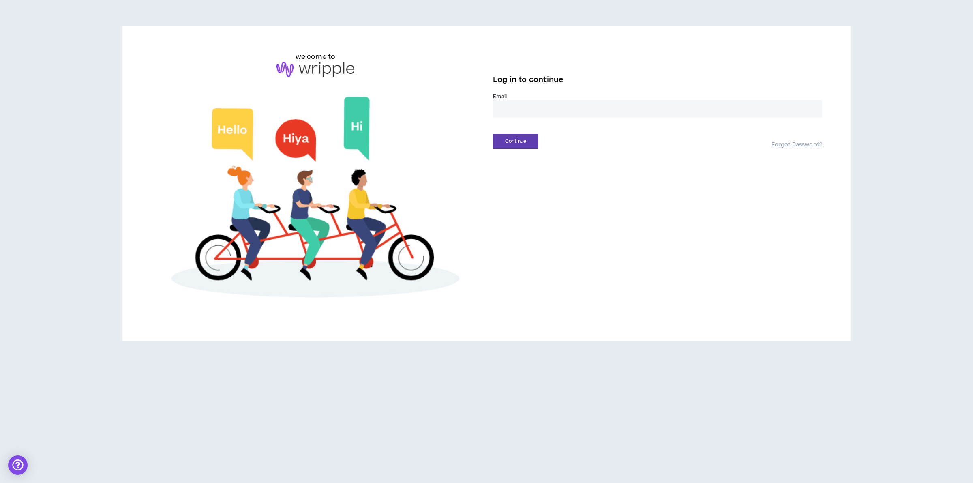  What do you see at coordinates (18, 465) in the screenshot?
I see `div: Open Intercom Messenger` at bounding box center [18, 465].